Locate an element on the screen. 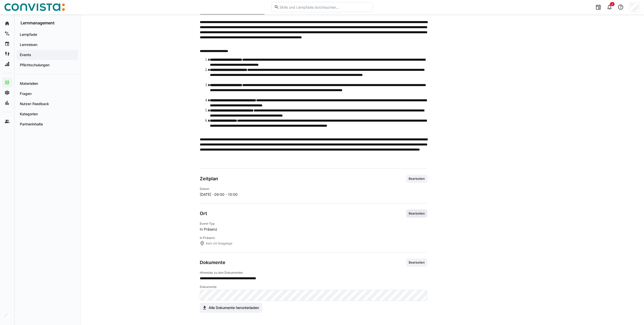  h4: Hinweise zu den Dokumenten is located at coordinates (313, 273).